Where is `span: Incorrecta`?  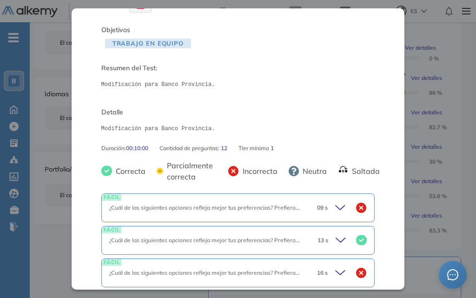 span: Incorrecta is located at coordinates (258, 171).